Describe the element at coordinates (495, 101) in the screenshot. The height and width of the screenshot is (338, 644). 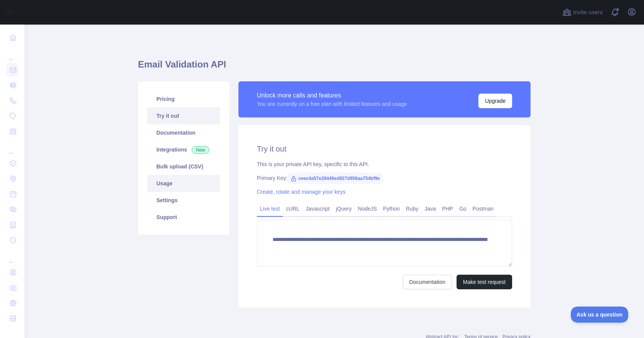
I see `button: Upgrade` at that location.